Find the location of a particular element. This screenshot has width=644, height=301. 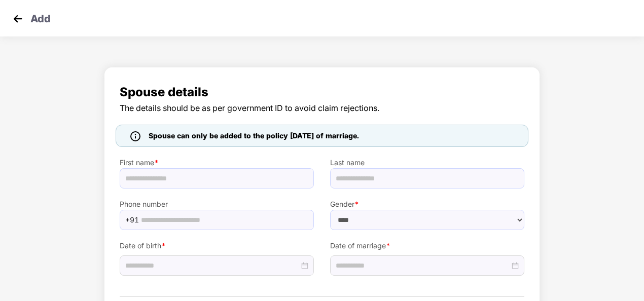

label: Phone number is located at coordinates (217, 204).